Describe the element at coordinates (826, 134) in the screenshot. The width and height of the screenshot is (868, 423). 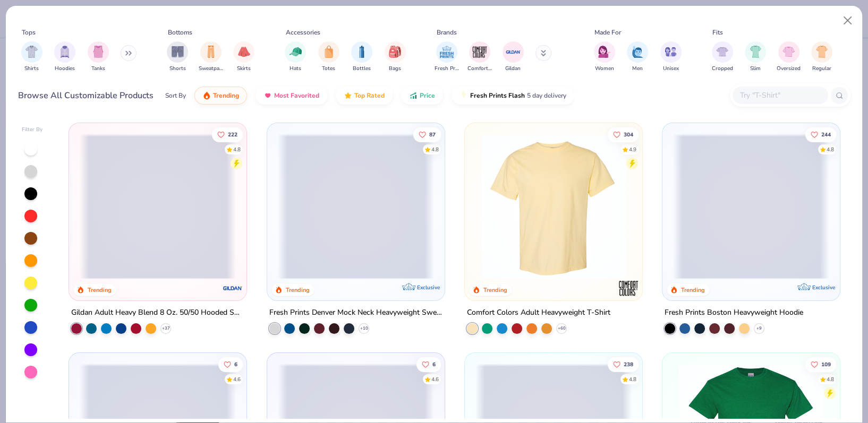
I see `span: 244` at that location.